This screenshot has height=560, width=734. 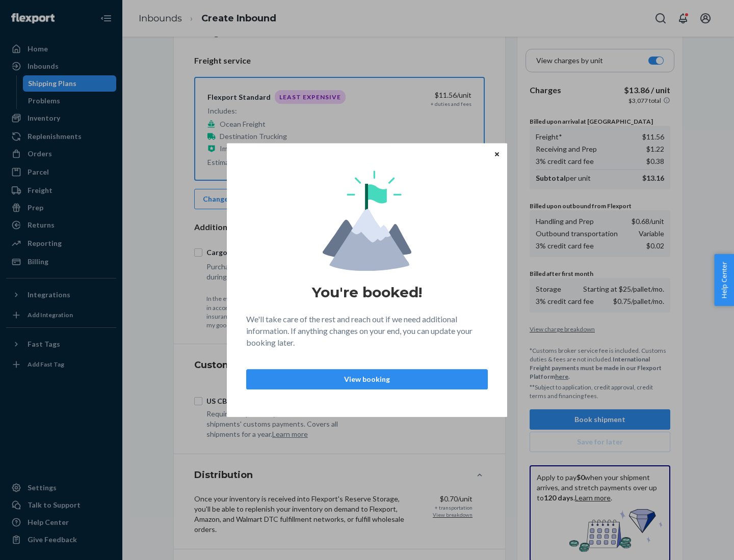 What do you see at coordinates (367, 379) in the screenshot?
I see `button: View booking` at bounding box center [367, 379].